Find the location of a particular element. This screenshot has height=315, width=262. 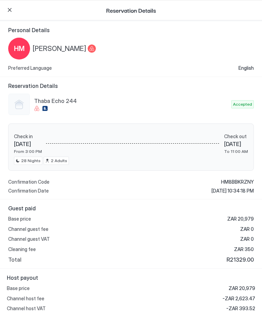

span: To 11:00 AM is located at coordinates (236, 151).